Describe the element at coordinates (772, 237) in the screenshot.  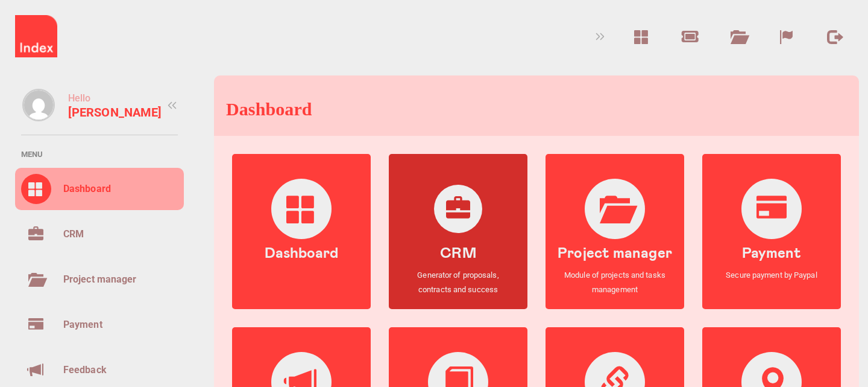
I see `a: Payment Secure payment by Paypal` at that location.